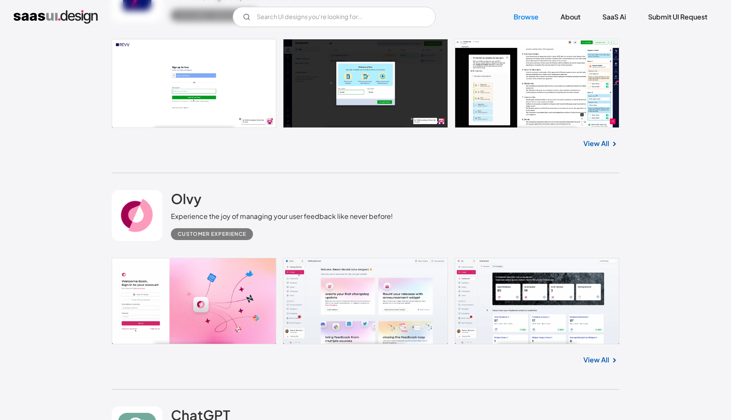 This screenshot has height=420, width=731. What do you see at coordinates (570, 17) in the screenshot?
I see `a: About` at bounding box center [570, 17].